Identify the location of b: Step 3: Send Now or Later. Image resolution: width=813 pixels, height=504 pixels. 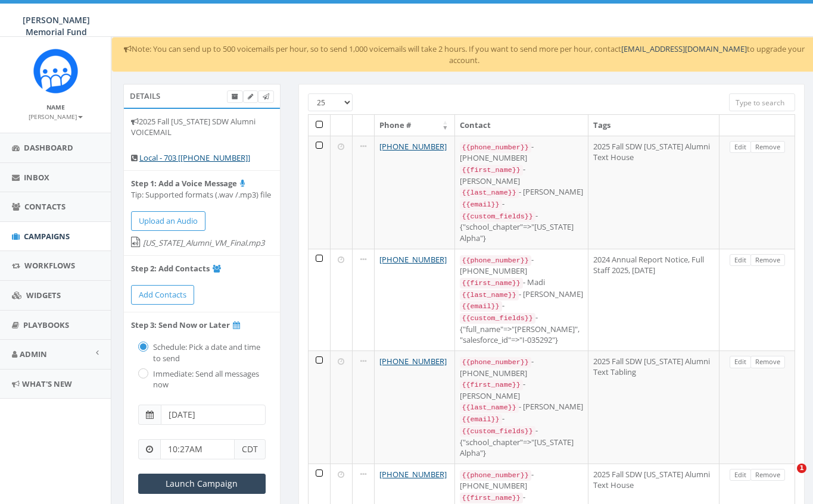
(181, 325).